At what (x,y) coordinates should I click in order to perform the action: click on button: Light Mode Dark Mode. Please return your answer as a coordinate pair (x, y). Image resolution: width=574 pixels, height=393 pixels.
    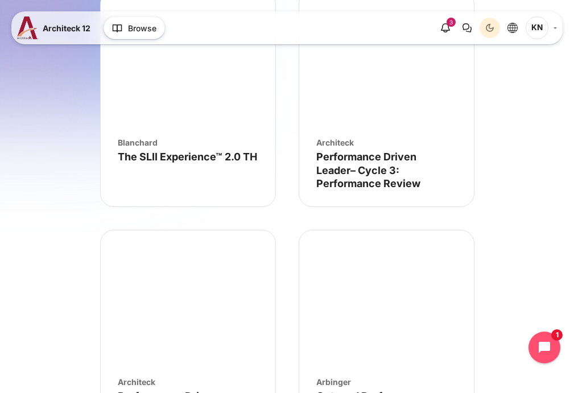
    Looking at the image, I should click on (490, 28).